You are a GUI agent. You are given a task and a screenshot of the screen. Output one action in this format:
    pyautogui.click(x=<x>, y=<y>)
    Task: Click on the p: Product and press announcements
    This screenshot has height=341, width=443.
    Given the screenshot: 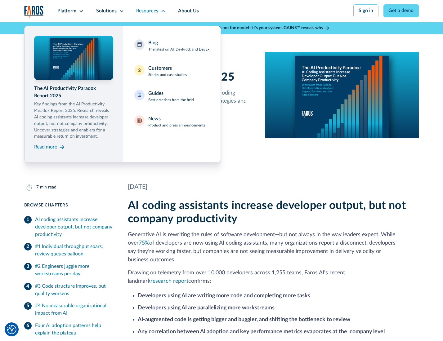 What is the action you would take?
    pyautogui.click(x=176, y=126)
    